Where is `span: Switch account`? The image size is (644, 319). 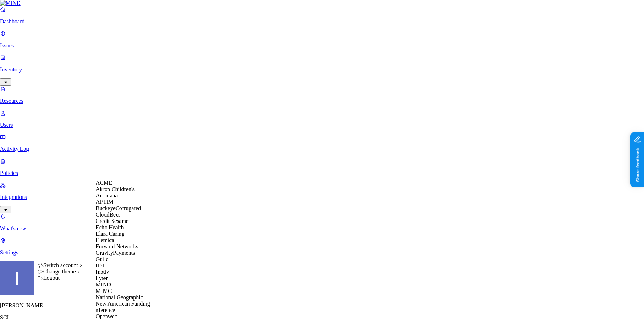
span: Switch account is located at coordinates (61, 265).